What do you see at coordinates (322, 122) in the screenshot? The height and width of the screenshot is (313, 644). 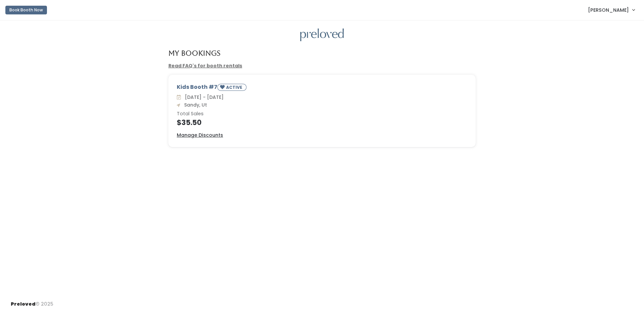 I see `h4: $35.50` at bounding box center [322, 122].